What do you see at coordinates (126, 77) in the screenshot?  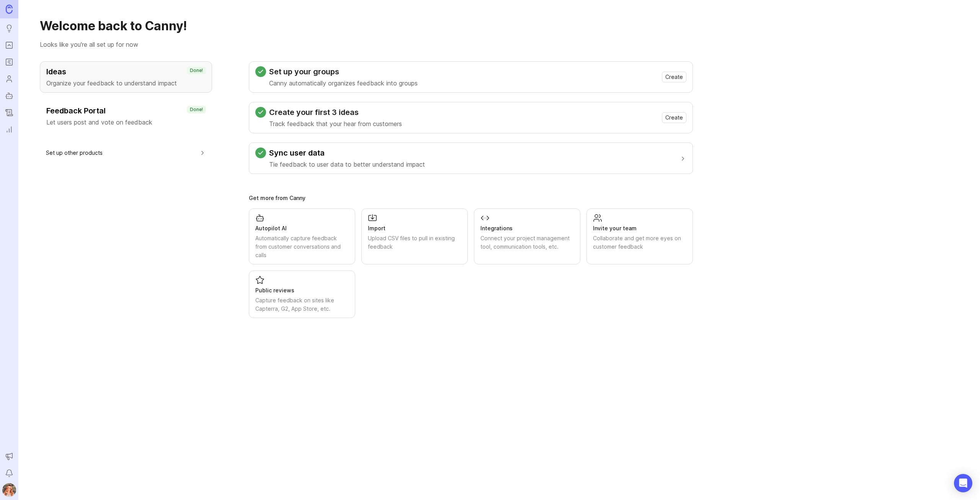 I see `button: IdeasOrganize your feedback to understand impactDone!` at bounding box center [126, 77].